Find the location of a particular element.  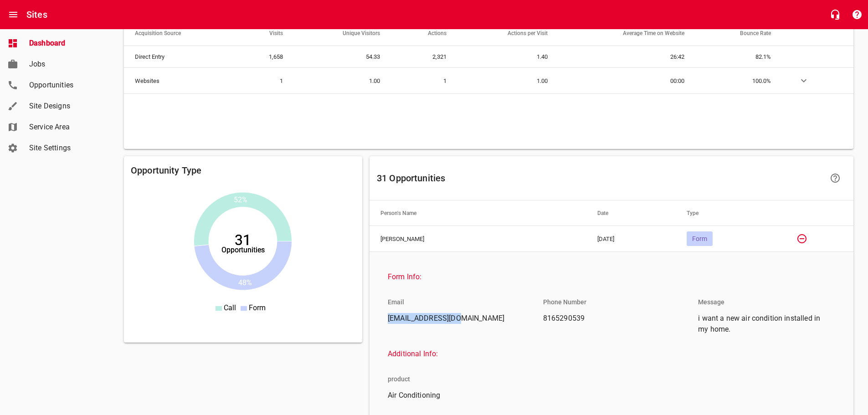

button: Open drawer is located at coordinates (13, 14).